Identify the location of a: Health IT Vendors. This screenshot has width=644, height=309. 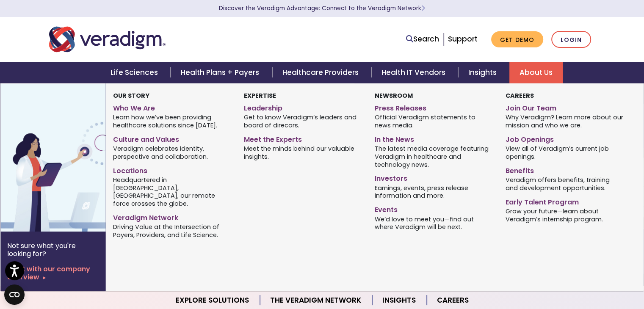
(415, 73).